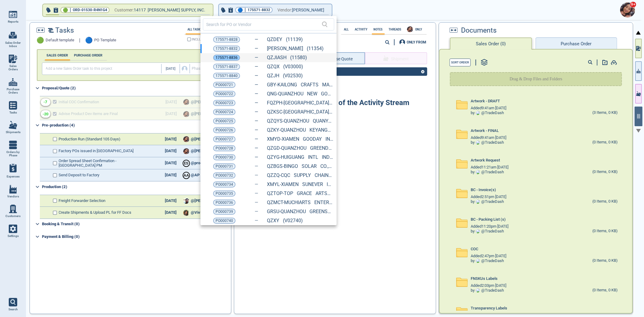 The image size is (644, 317). Describe the element at coordinates (301, 184) in the screenshot. I see `a: XMYL-XIAMEN SUNEVER IMP AND EXP CO LTD (11437)` at that location.